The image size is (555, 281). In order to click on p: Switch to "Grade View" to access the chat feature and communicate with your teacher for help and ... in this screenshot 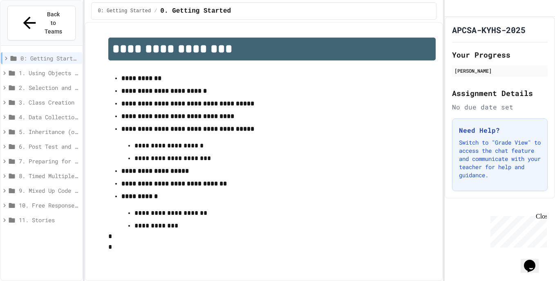, I will do `click(500, 159)`.